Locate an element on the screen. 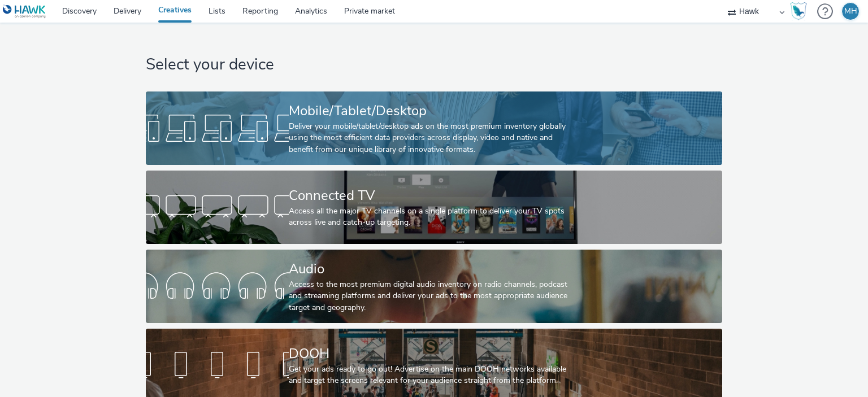  img: undefined Logo is located at coordinates (24, 12).